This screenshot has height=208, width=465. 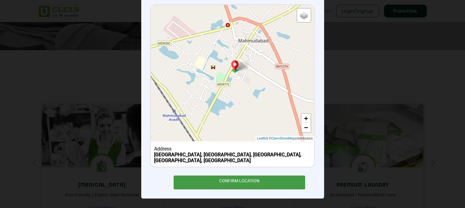 I want to click on a: Zoom in, so click(x=306, y=118).